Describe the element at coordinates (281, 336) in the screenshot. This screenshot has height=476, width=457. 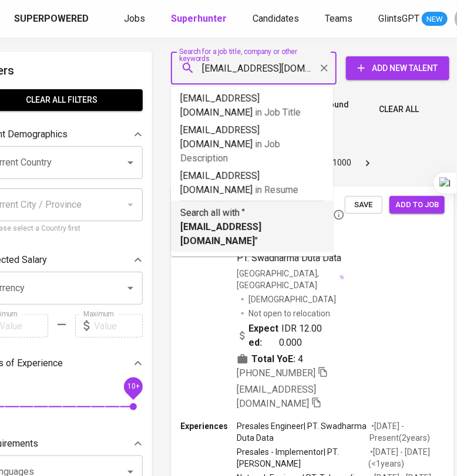
I see `div: IDR 12.000.000` at that location.